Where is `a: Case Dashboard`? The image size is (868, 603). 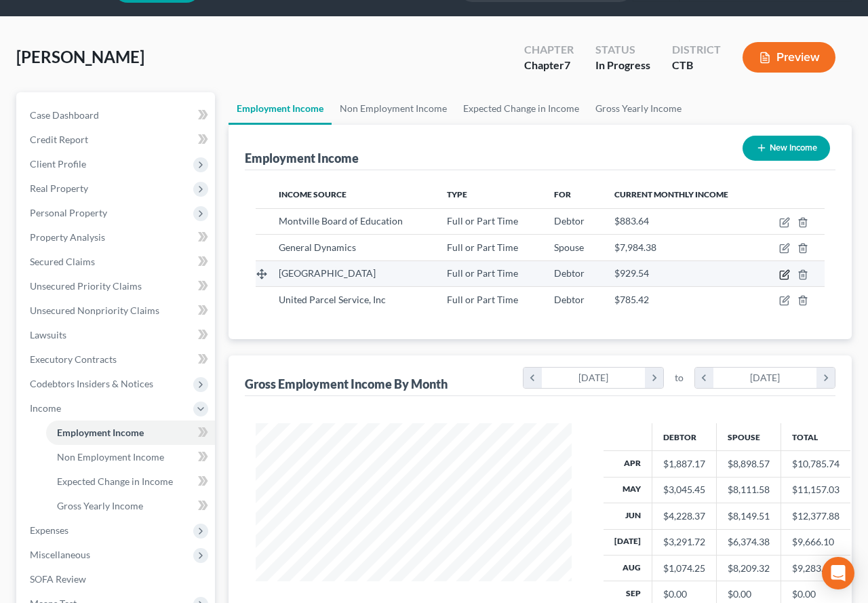 a: Case Dashboard is located at coordinates (117, 115).